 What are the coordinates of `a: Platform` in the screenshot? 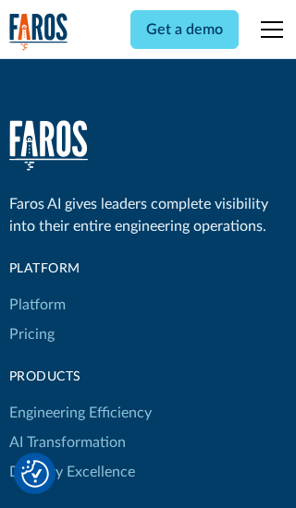 It's located at (37, 305).